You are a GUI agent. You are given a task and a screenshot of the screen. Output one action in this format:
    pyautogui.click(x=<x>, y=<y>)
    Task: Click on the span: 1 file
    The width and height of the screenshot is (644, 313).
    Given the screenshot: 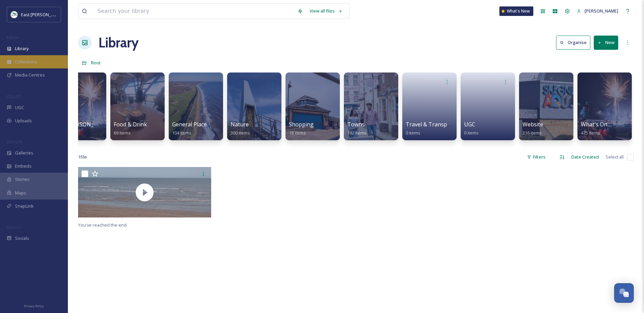 What is the action you would take?
    pyautogui.click(x=82, y=157)
    